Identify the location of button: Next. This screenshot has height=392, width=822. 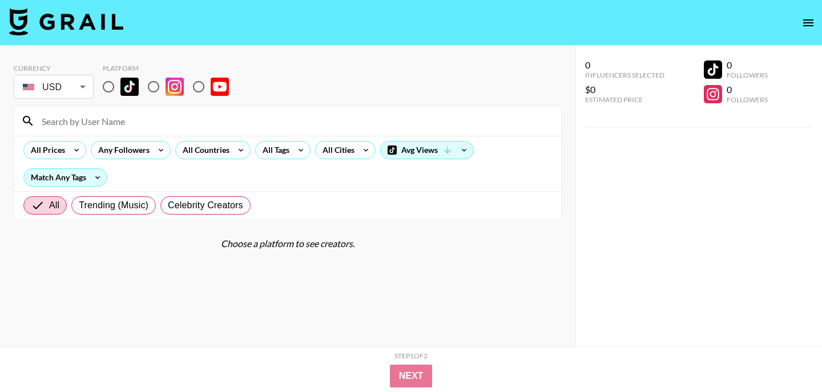
(411, 376).